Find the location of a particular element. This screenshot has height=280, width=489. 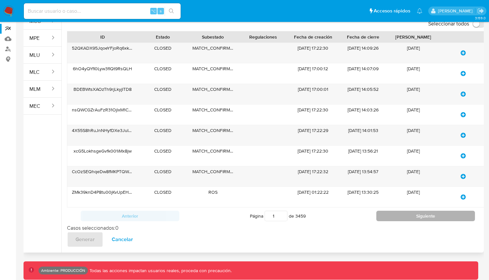

p: ramiro.carbonell@mercadolibre.com.co is located at coordinates (457, 11).